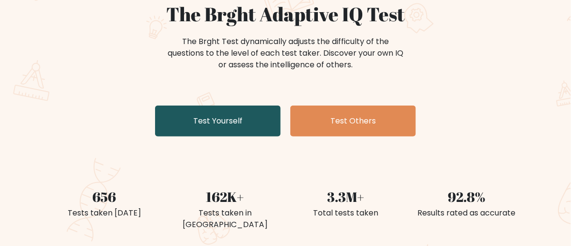 The height and width of the screenshot is (246, 571). What do you see at coordinates (104, 197) in the screenshot?
I see `div: 656` at bounding box center [104, 197].